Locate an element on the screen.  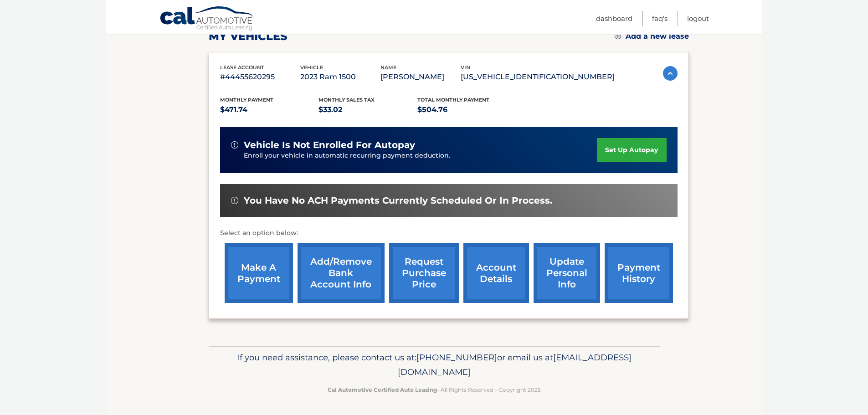
img: accordion-active.svg is located at coordinates (671, 73).